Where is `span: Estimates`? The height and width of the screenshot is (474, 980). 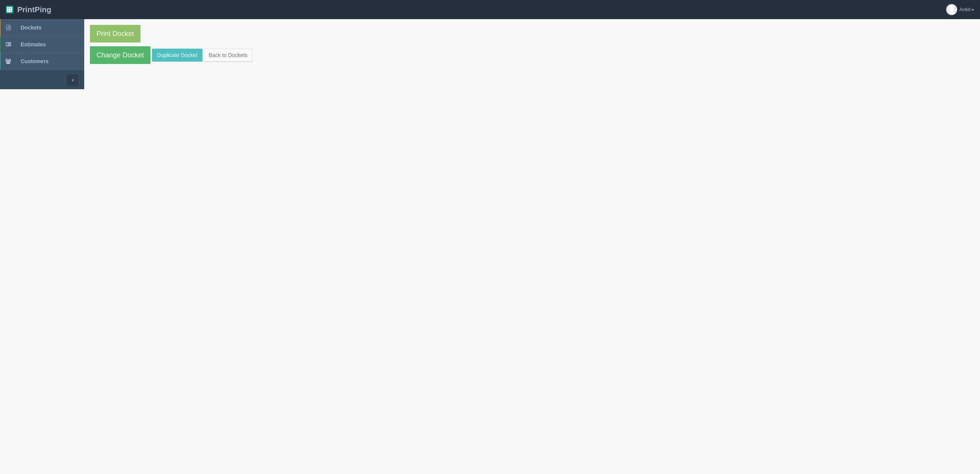 span: Estimates is located at coordinates (33, 44).